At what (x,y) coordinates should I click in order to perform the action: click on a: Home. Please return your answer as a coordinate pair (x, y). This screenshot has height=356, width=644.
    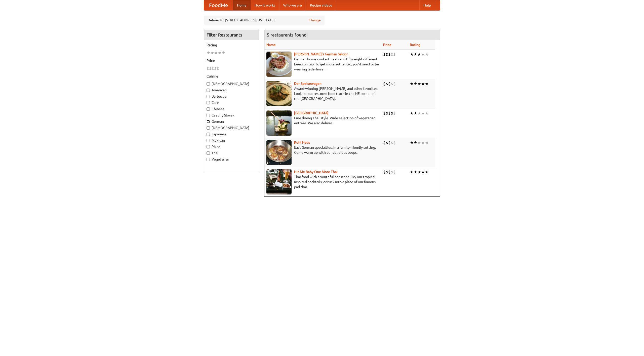
    Looking at the image, I should click on (242, 5).